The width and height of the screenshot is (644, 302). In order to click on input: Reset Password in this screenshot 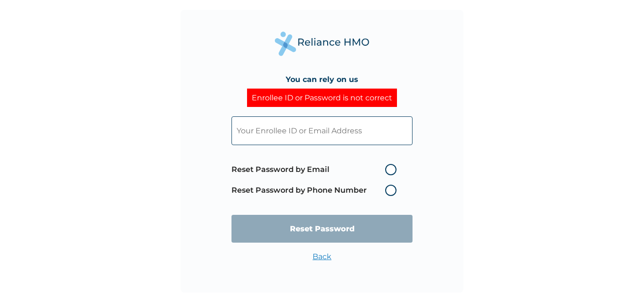, I will do `click(322, 229)`.